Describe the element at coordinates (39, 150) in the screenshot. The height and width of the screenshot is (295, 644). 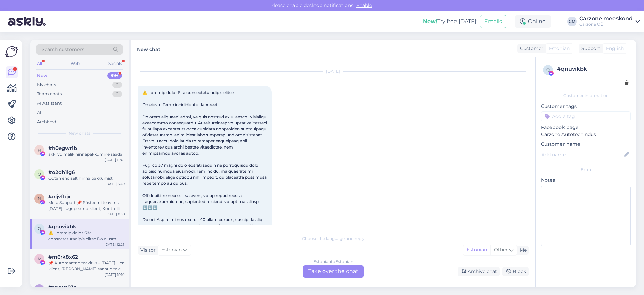
I see `span: h` at that location.